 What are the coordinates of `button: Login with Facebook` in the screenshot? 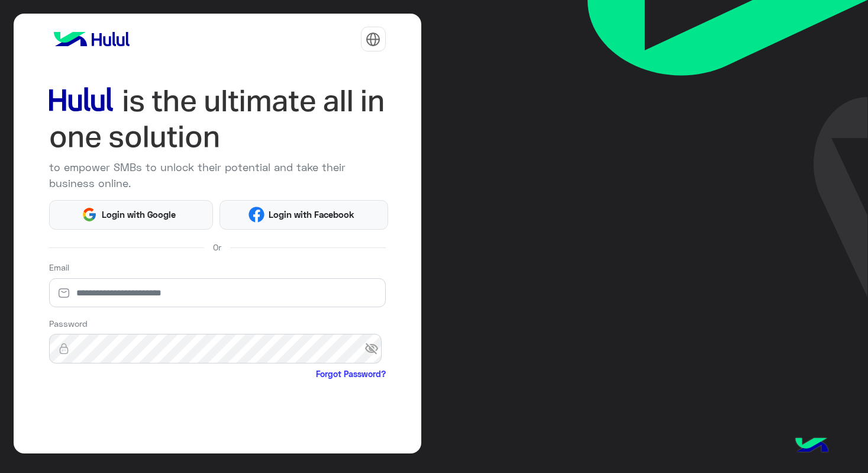 It's located at (304, 215).